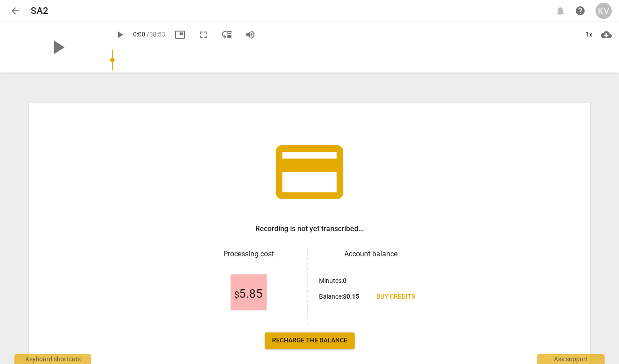 The height and width of the screenshot is (364, 619). I want to click on b: $ 0.15, so click(351, 296).